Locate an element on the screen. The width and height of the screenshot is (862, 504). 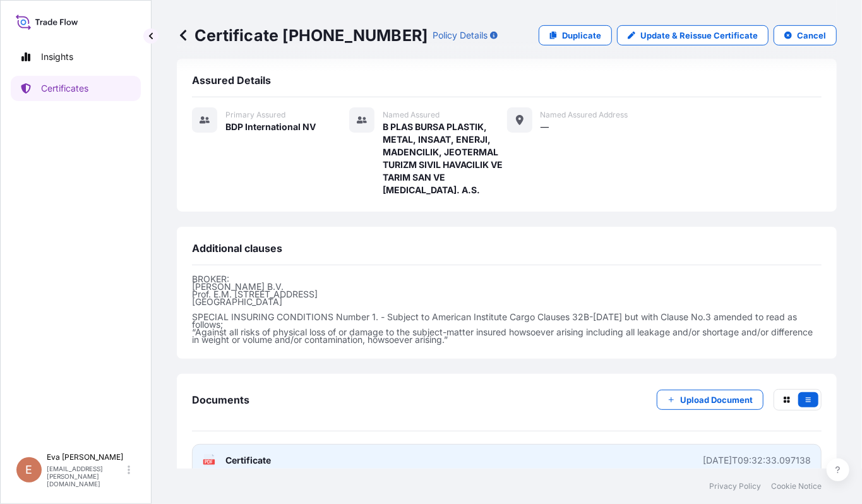
p: Cookie Notice is located at coordinates (796, 486).